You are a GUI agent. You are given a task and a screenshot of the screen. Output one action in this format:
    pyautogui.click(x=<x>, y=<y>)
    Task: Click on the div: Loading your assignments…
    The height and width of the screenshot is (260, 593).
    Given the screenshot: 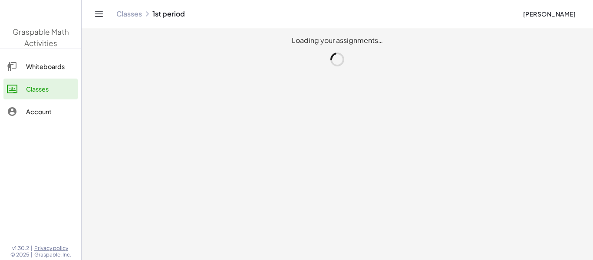 What is the action you would take?
    pyautogui.click(x=337, y=51)
    